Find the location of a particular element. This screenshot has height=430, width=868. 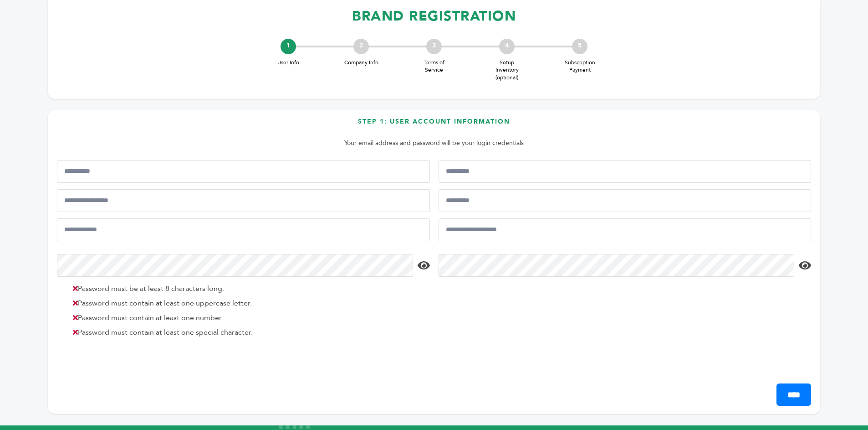

input: Job Title* is located at coordinates (625, 201).